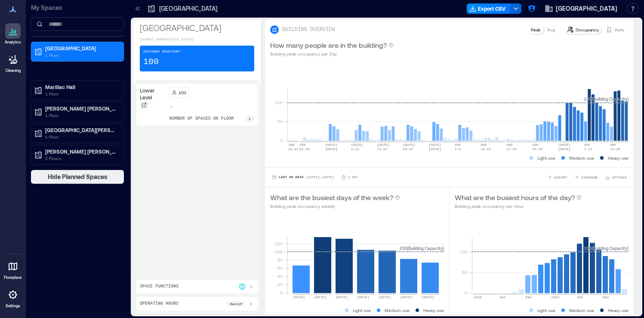 Image resolution: width=644 pixels, height=318 pixels. Describe the element at coordinates (81, 159) in the screenshot. I see `p: 2 Floors` at that location.